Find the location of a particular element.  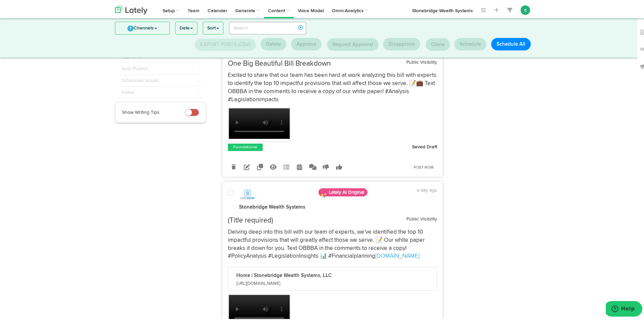

p: Delving deep into this bill with our team of experts, we've identified the top 10 impactful provi... is located at coordinates (333, 243).